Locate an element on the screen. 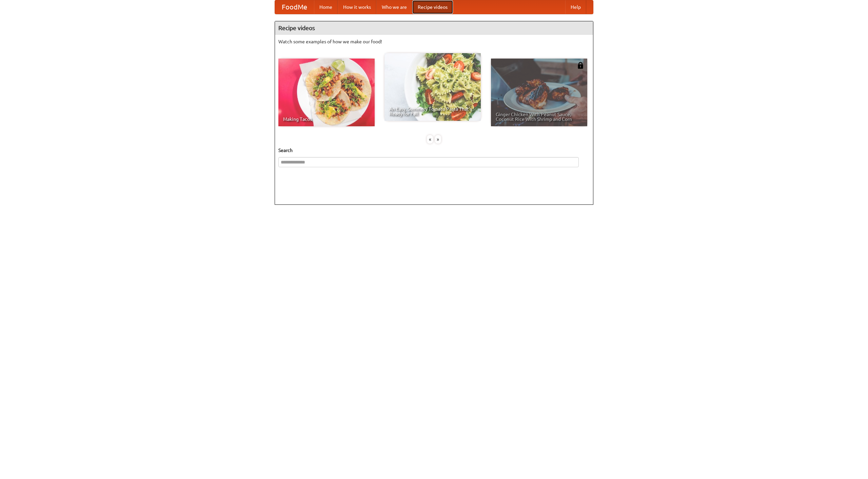 This screenshot has width=868, height=479. a: Who we are is located at coordinates (394, 7).